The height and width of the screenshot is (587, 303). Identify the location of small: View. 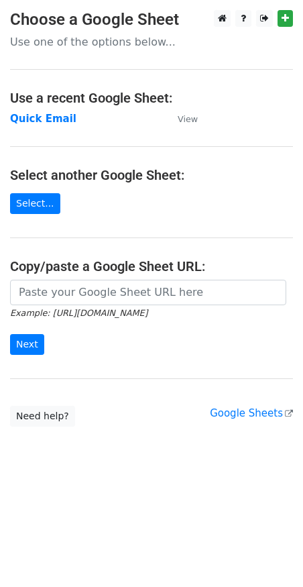
(188, 119).